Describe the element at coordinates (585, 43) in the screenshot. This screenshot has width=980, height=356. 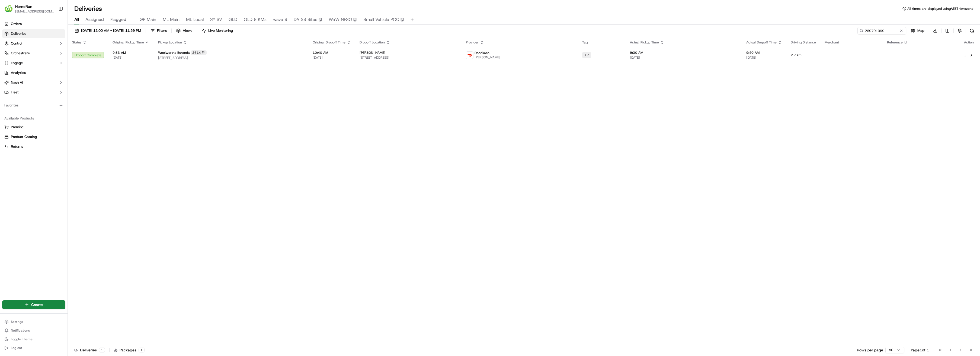
I see `span: Tag` at that location.